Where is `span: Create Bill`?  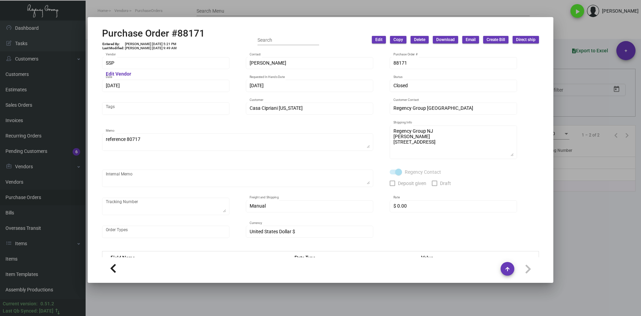
span: Create Bill is located at coordinates (496, 40).